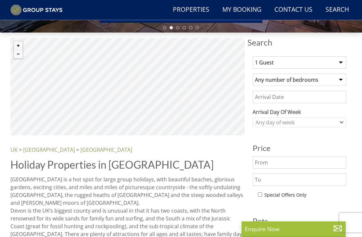 This screenshot has width=362, height=237. Describe the element at coordinates (299, 42) in the screenshot. I see `span: Search` at that location.